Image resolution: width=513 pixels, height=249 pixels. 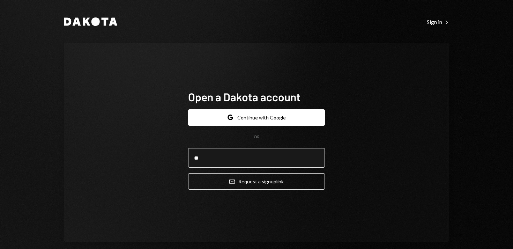 I want to click on button: Request a signuplink, so click(x=257, y=181).